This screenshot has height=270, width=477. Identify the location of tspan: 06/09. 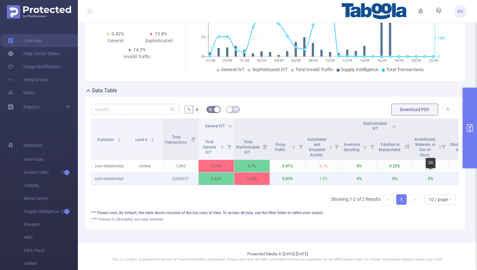
(296, 60).